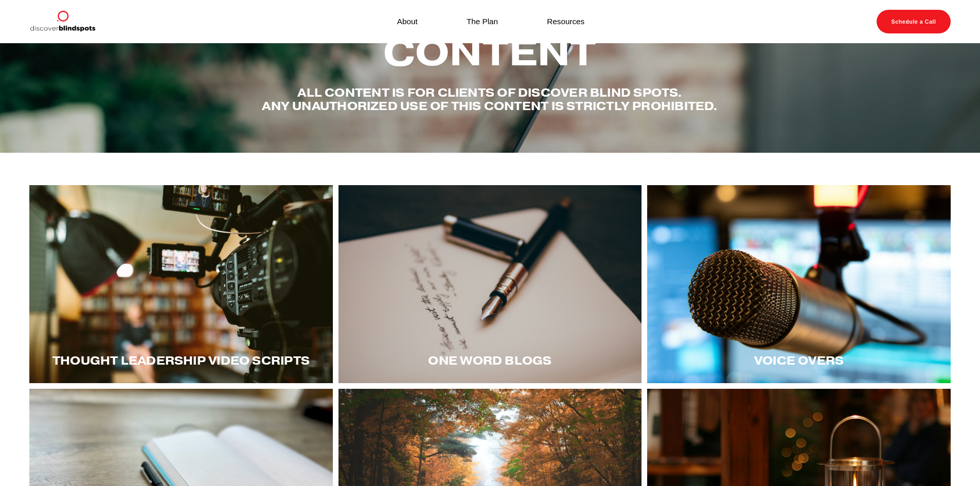 The image size is (980, 486). I want to click on span: One word blogs, so click(490, 361).